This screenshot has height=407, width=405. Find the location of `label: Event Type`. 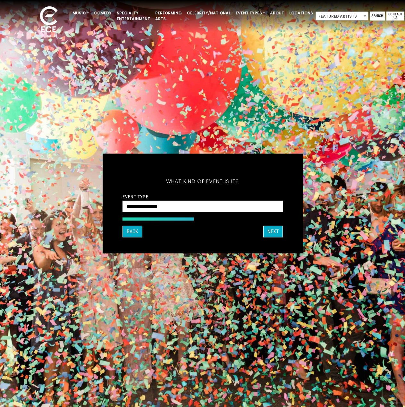

label: Event Type is located at coordinates (135, 197).